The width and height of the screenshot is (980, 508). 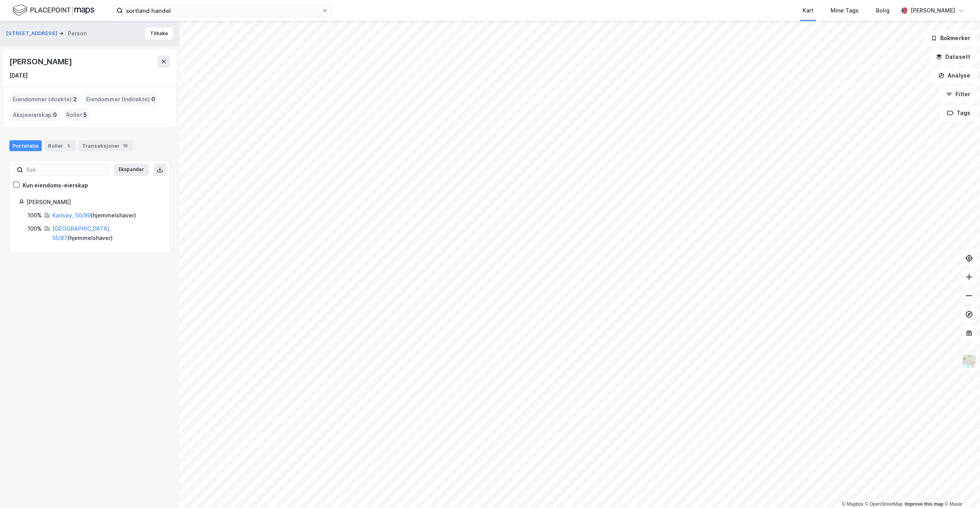 What do you see at coordinates (924, 504) in the screenshot?
I see `a: Improve this map` at bounding box center [924, 504].